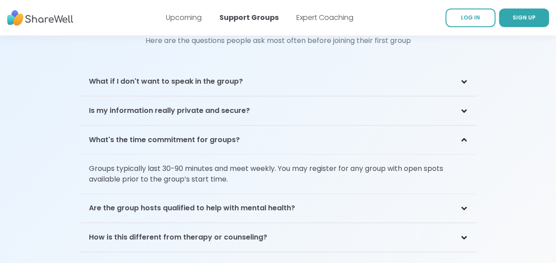 The image size is (556, 263). What do you see at coordinates (278, 96) in the screenshot?
I see `p: That's completely okay! Many members start by just listening, and some prefer to stay listeners l...` at bounding box center [278, 96].